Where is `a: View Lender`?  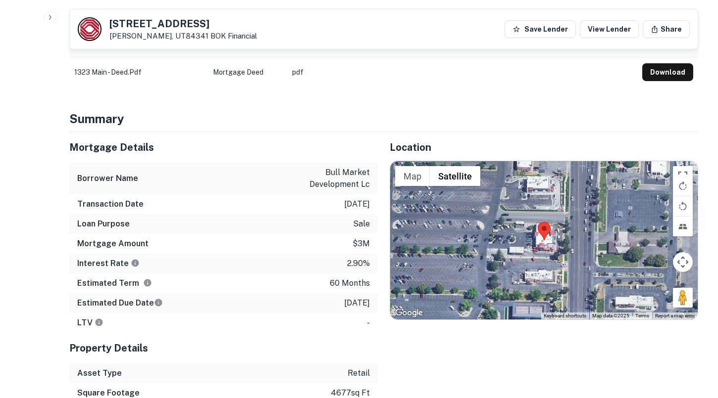 a: View Lender is located at coordinates (609, 29).